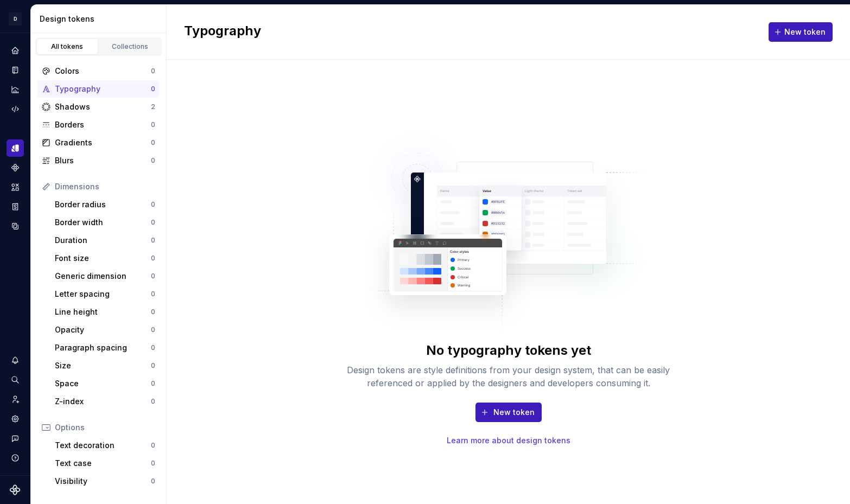 This screenshot has height=504, width=850. Describe the element at coordinates (105, 366) in the screenshot. I see `a: Size0` at that location.